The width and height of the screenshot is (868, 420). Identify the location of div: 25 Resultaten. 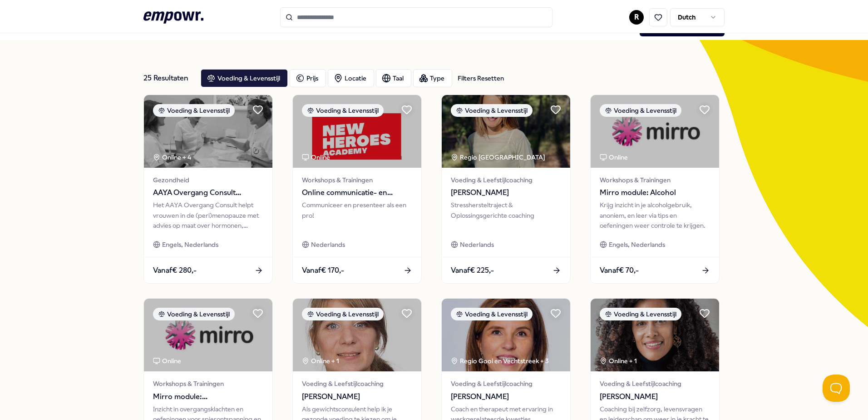
(168, 78).